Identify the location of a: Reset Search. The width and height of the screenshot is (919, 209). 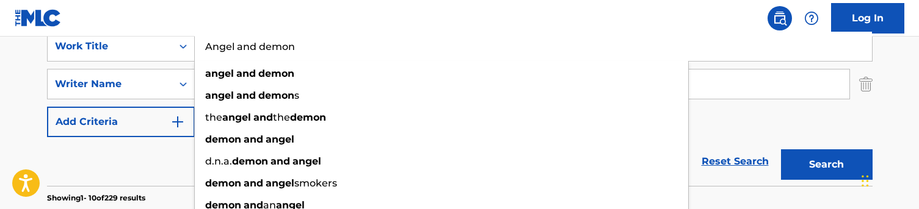
(735, 162).